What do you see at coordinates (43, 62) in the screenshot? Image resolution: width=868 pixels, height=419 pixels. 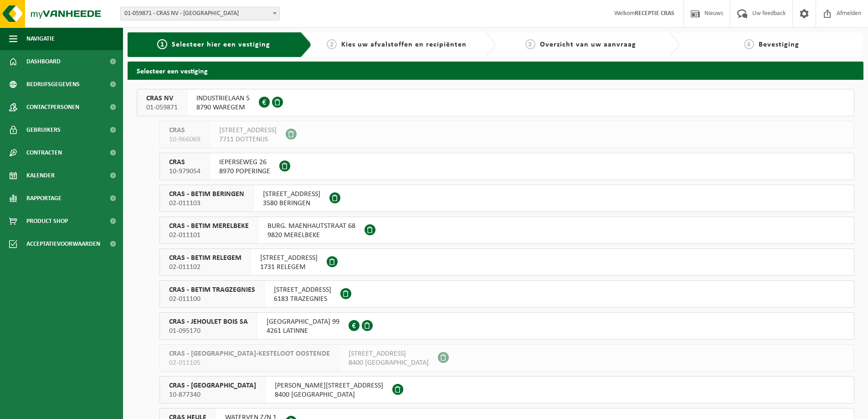 I see `span: Dashboard` at bounding box center [43, 62].